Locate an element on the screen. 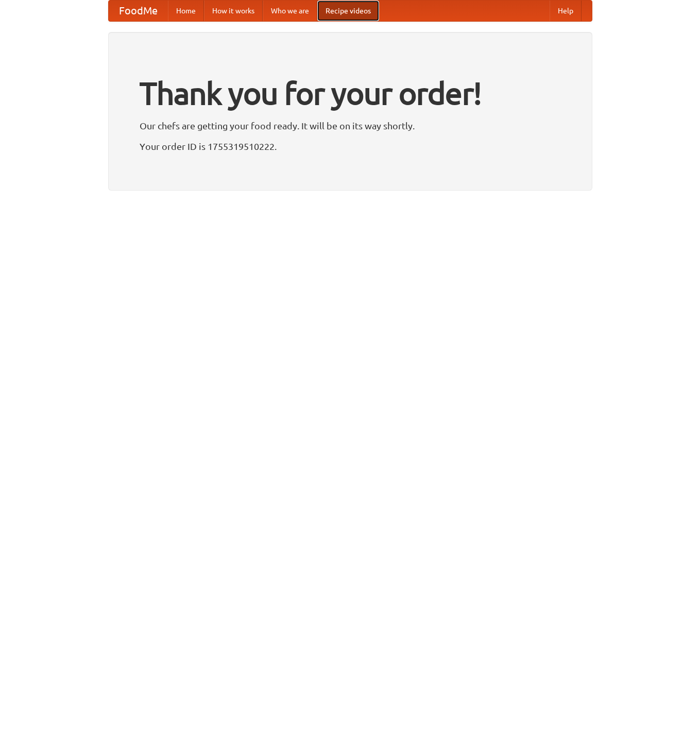 Image resolution: width=700 pixels, height=729 pixels. p: Our chefs are getting your food ready. It will be on its way shortly. is located at coordinates (350, 126).